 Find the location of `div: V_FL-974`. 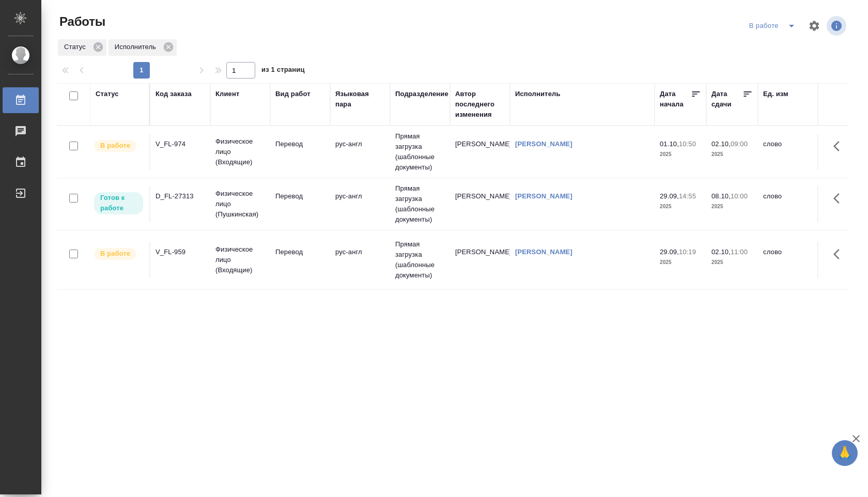

div: V_FL-974 is located at coordinates (180, 144).